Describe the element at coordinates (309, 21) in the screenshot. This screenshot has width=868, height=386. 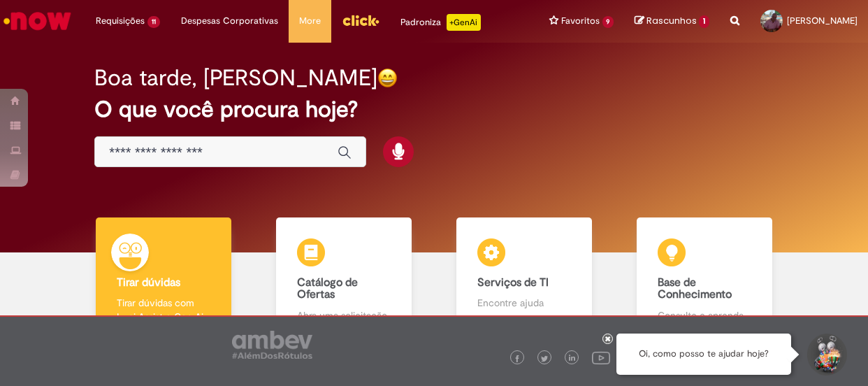
I see `span: More` at that location.